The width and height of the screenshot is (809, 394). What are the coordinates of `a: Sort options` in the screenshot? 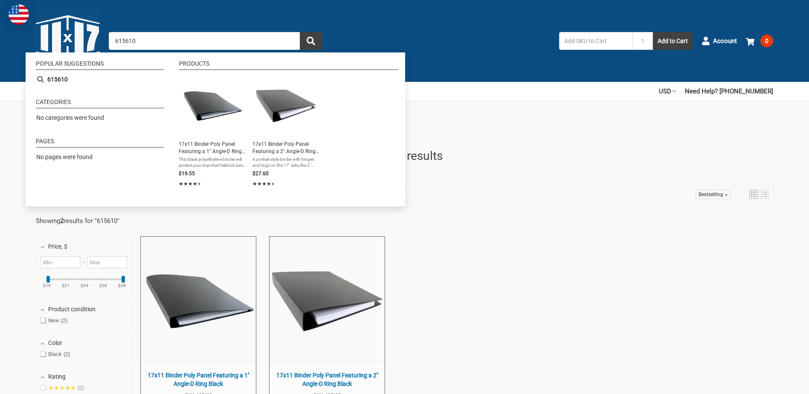 It's located at (713, 194).